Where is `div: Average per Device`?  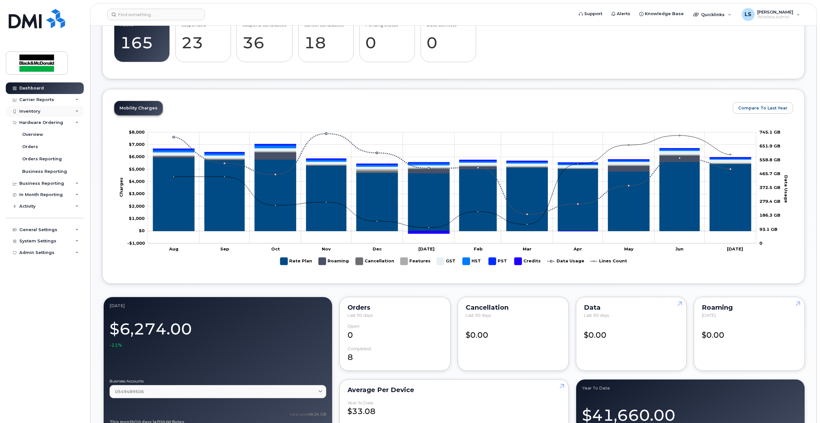 div: Average per Device is located at coordinates (454, 390).